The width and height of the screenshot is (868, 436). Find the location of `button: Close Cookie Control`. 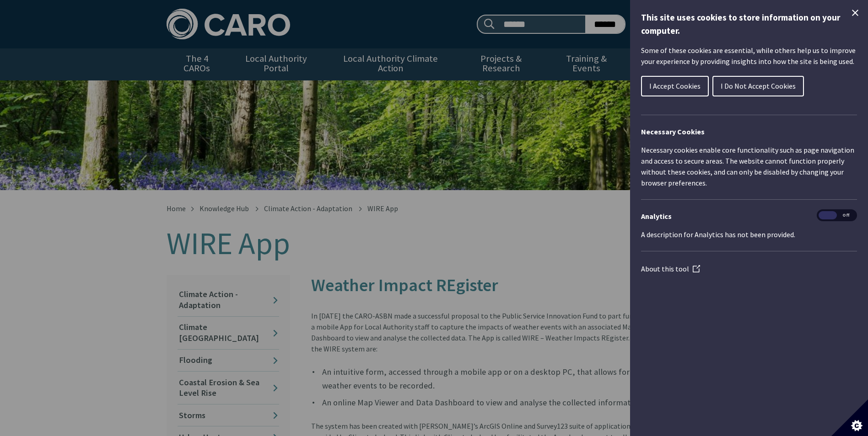

button: Close Cookie Control is located at coordinates (855, 13).